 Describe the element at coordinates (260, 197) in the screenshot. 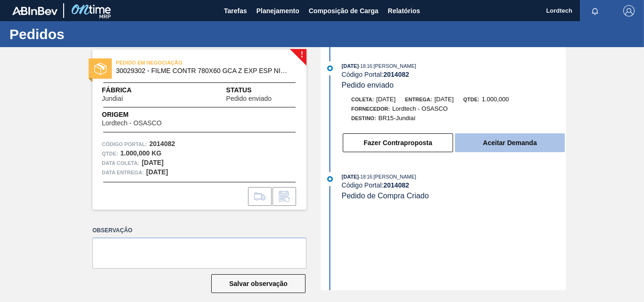

I see `div: Ir para Composição de Carga` at that location.